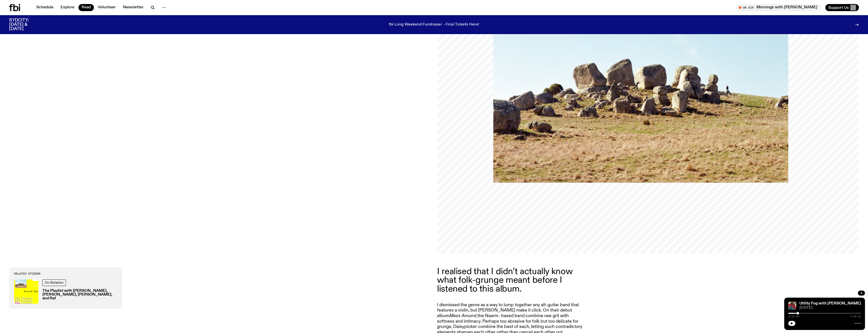  I want to click on span: 2:00:00, so click(856, 316).